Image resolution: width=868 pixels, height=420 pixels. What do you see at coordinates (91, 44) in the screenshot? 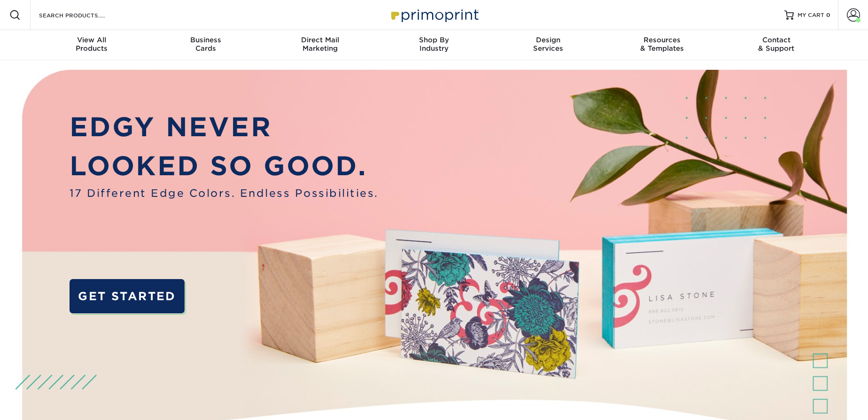
I see `div: Products` at bounding box center [91, 44].